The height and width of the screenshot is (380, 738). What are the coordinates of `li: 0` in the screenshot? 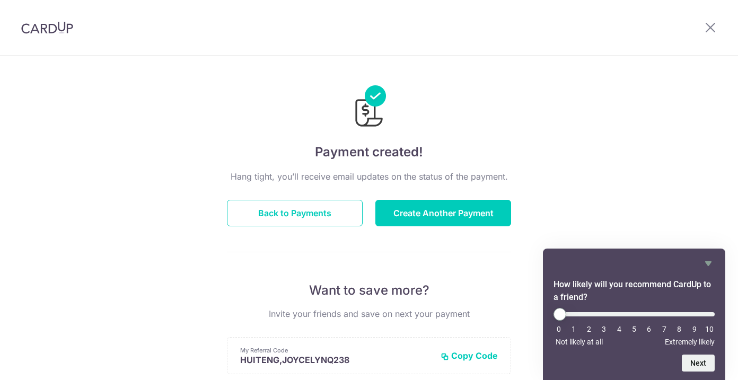 It's located at (559, 329).